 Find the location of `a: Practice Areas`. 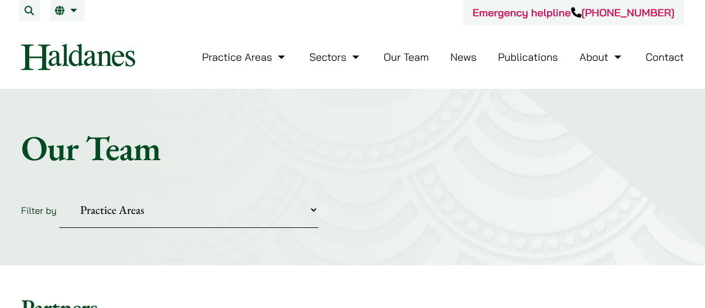

a: Practice Areas is located at coordinates (244, 57).